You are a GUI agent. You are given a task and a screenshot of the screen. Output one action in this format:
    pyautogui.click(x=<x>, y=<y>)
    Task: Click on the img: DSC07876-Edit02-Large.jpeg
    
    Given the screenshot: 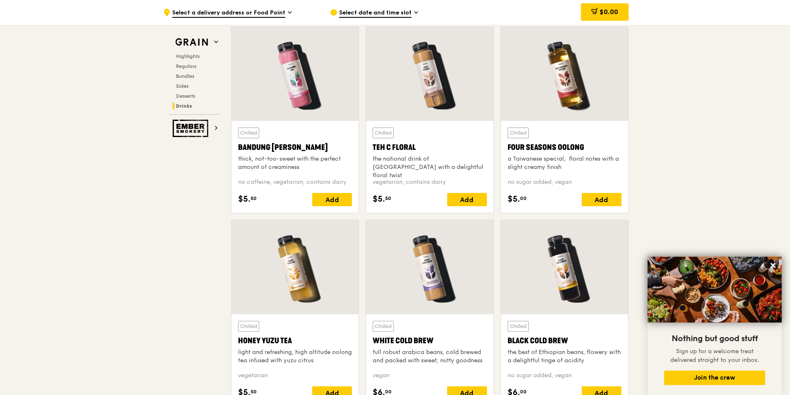 What is the action you would take?
    pyautogui.click(x=714, y=289)
    